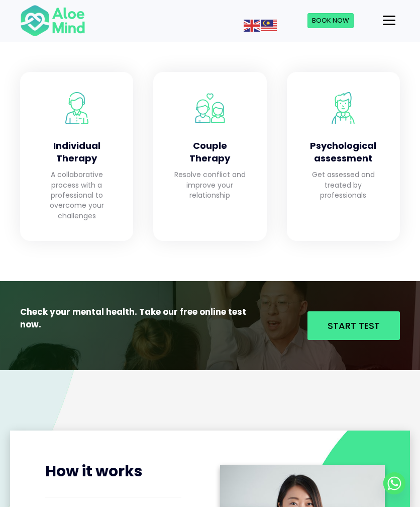 The image size is (420, 507). I want to click on img: ms, so click(269, 25).